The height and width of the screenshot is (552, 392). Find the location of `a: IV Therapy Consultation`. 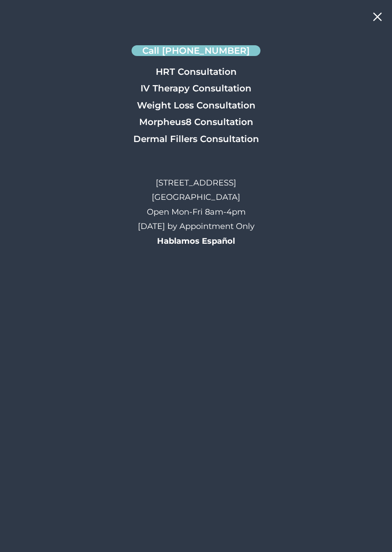

a: IV Therapy Consultation is located at coordinates (196, 89).